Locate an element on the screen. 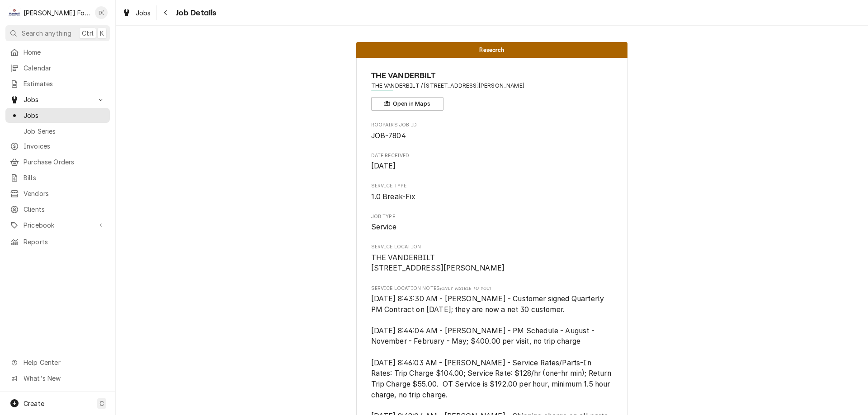  div: M is located at coordinates (14, 13).